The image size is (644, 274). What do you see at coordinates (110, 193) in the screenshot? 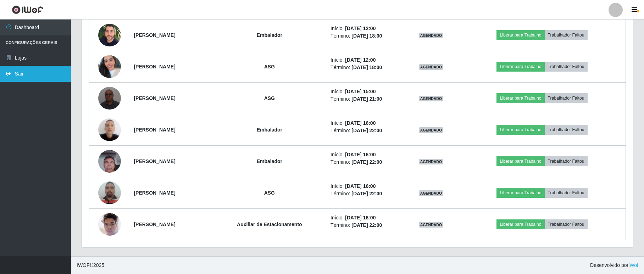
I see `img: 1686264689334.jpeg` at bounding box center [110, 193].